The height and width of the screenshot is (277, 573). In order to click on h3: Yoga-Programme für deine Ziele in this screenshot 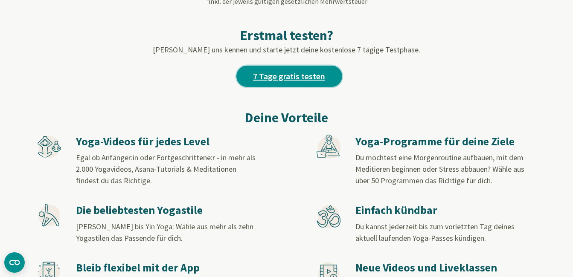, I will do `click(446, 142)`.